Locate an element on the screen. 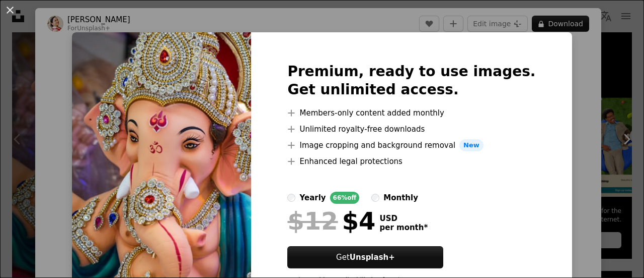  span: per month * is located at coordinates (404, 227).